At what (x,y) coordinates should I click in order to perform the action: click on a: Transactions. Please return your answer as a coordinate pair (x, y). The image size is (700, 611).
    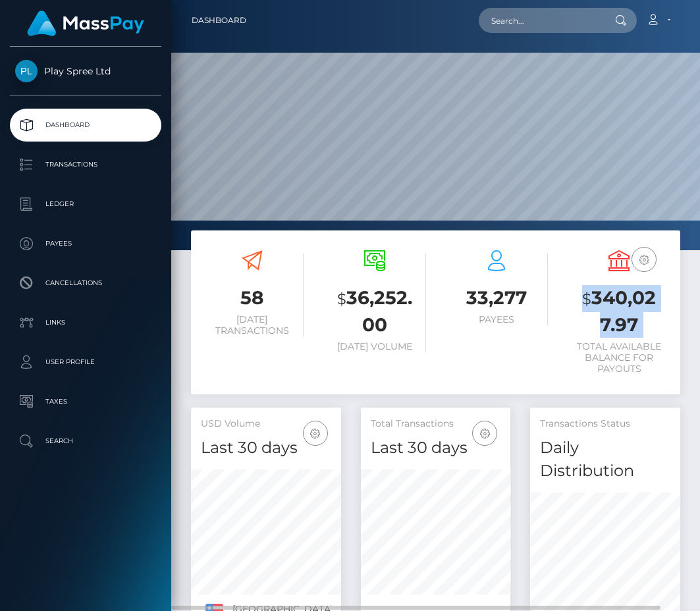
    Looking at the image, I should click on (85, 165).